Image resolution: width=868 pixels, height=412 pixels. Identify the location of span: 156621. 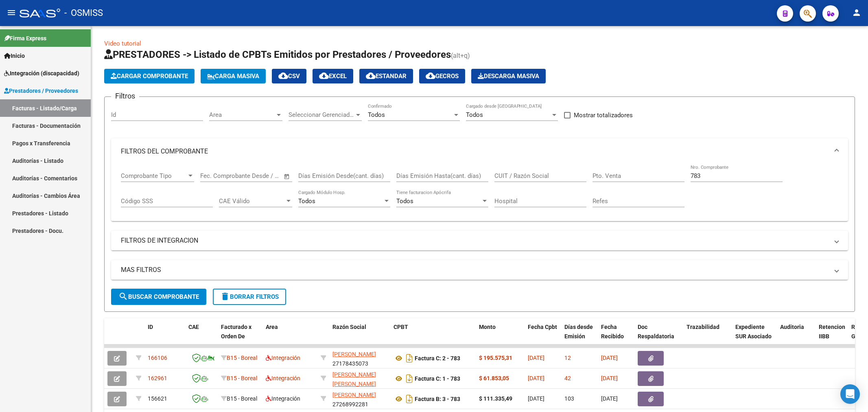
(157, 399).